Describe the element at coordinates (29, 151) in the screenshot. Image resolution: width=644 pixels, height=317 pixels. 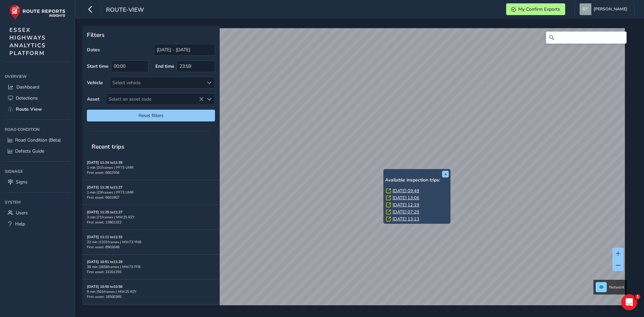
I see `span: Defects Guide` at that location.